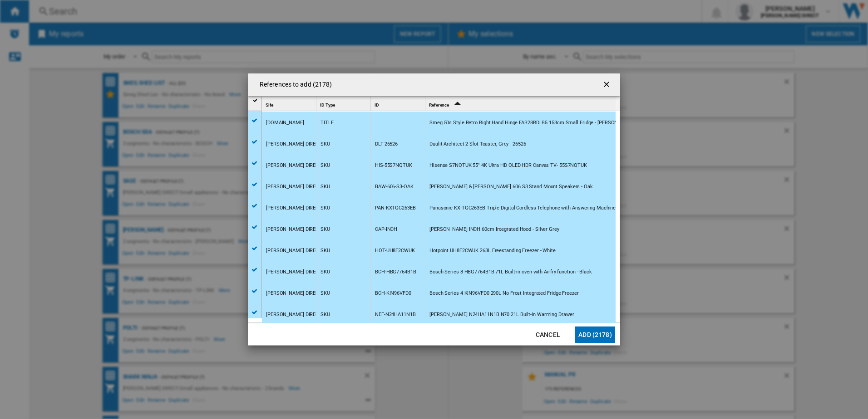 The width and height of the screenshot is (868, 419). I want to click on div: PAN-KXTGC263EB, so click(396, 208).